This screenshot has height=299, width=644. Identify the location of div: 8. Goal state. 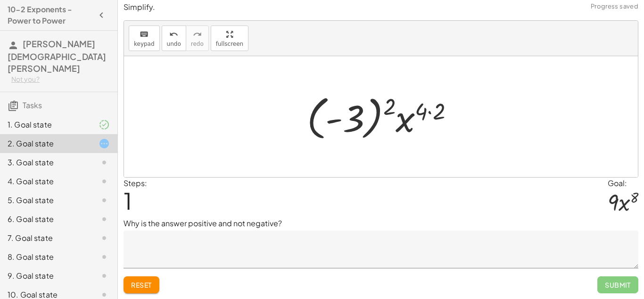
(45, 257).